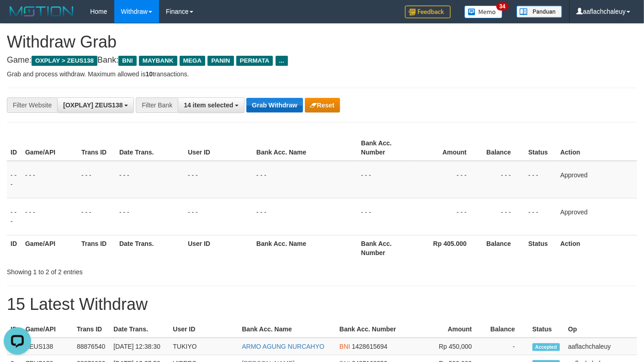 This screenshot has height=362, width=644. I want to click on p: Grab and process withdraw. Maximum allowed is transactions., so click(322, 74).